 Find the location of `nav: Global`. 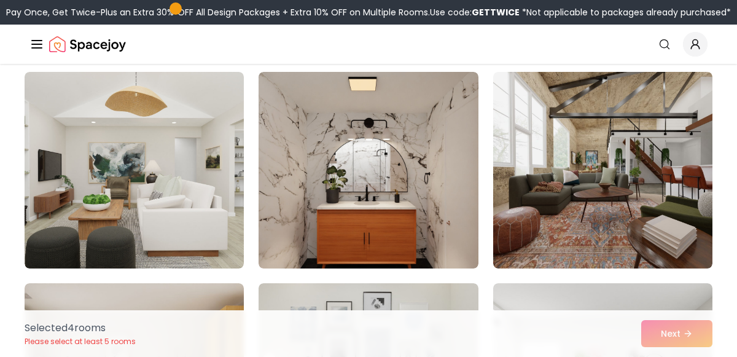

nav: Global is located at coordinates (368, 44).